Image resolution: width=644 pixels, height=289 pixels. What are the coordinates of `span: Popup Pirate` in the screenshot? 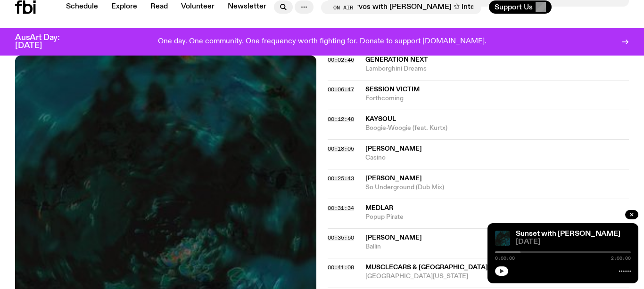 It's located at (497, 217).